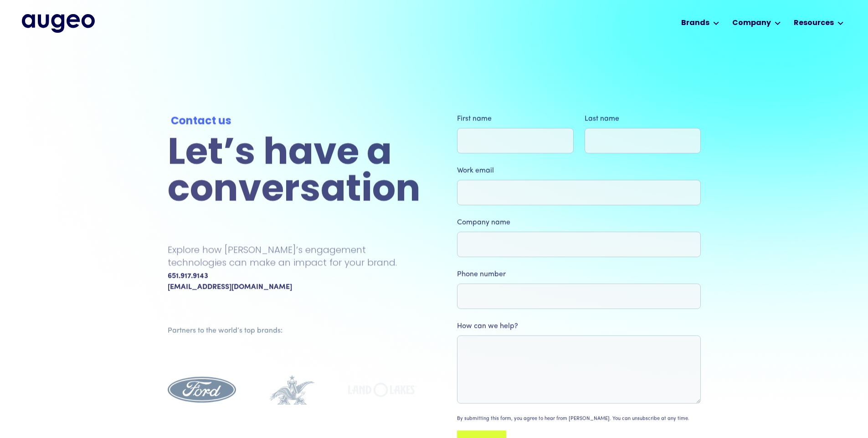  I want to click on div: Contact us, so click(293, 122).